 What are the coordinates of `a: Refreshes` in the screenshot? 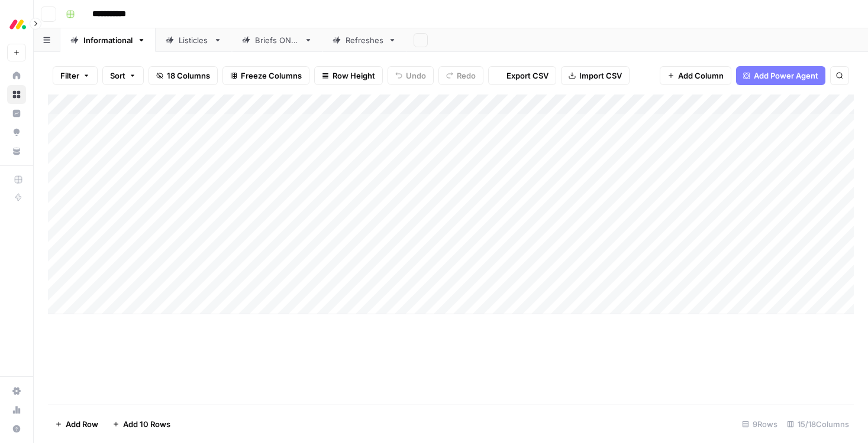 It's located at (364, 40).